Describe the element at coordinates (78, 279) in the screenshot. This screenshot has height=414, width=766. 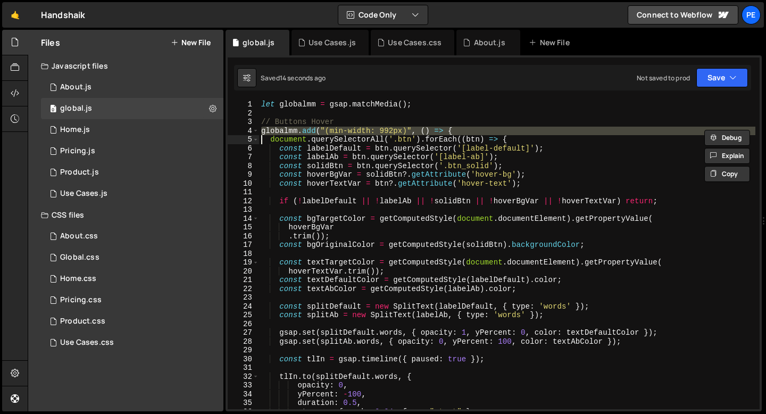
I see `div: Home.css` at that location.